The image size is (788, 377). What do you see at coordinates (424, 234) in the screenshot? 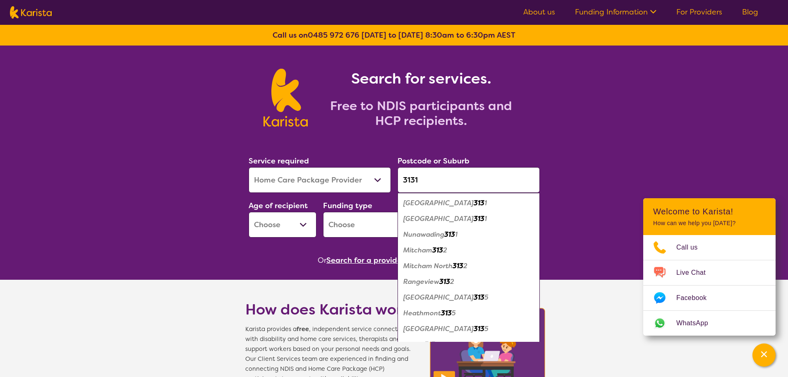
I see `em: Nunawading` at bounding box center [424, 234].